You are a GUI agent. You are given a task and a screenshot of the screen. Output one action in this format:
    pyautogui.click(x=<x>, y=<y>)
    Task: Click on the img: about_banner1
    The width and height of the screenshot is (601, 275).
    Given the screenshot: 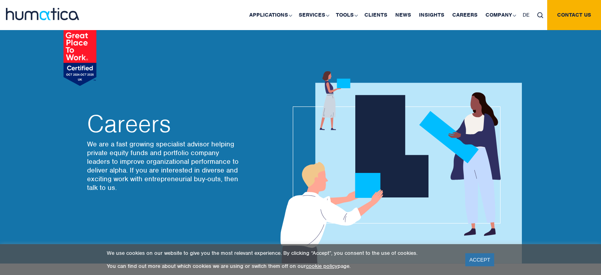 What is the action you would take?
    pyautogui.click(x=397, y=167)
    